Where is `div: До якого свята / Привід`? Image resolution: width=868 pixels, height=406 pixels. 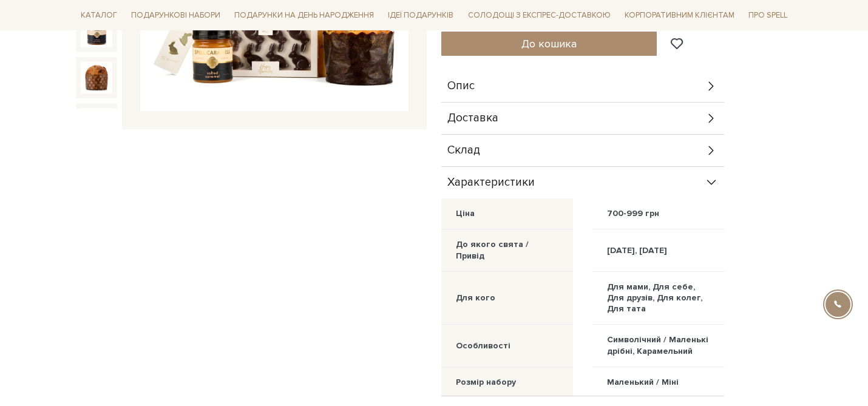 div: До якого свята / Привід is located at coordinates (507, 250).